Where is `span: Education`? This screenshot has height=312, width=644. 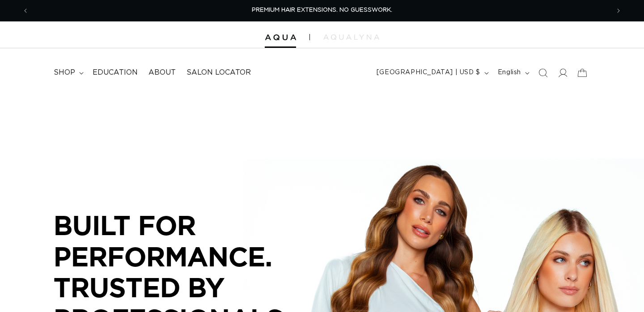 span: Education is located at coordinates (115, 72).